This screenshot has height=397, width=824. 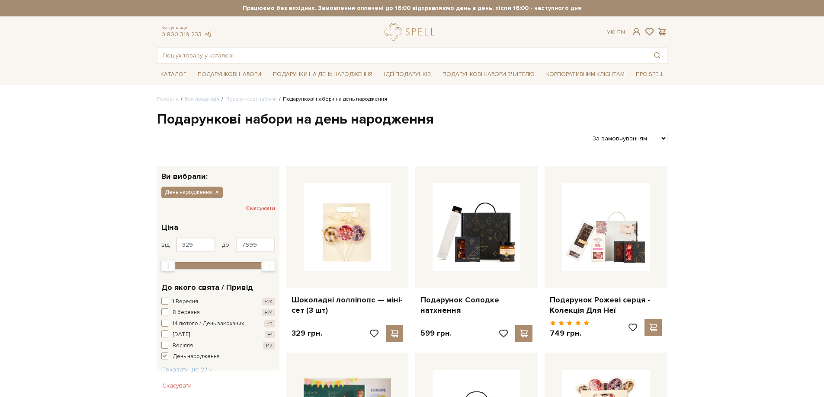 What do you see at coordinates (185, 302) in the screenshot?
I see `span: 1 Вересня` at bounding box center [185, 302].